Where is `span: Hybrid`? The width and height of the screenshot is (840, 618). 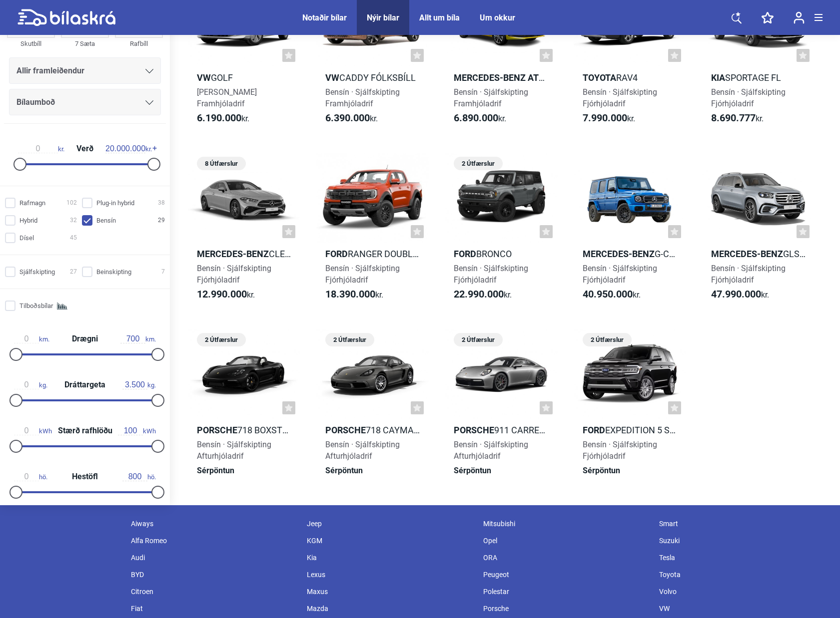
span: Hybrid is located at coordinates (28, 220).